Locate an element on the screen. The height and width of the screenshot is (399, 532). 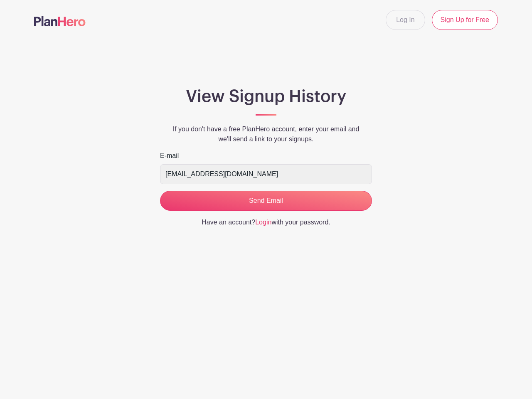
h1: View Signup History is located at coordinates (266, 97).